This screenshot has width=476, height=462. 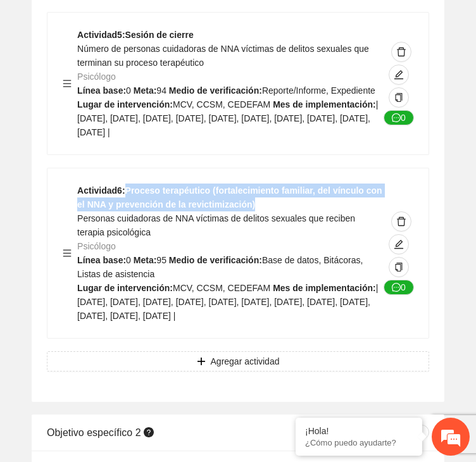 I want to click on span: 95, so click(x=161, y=260).